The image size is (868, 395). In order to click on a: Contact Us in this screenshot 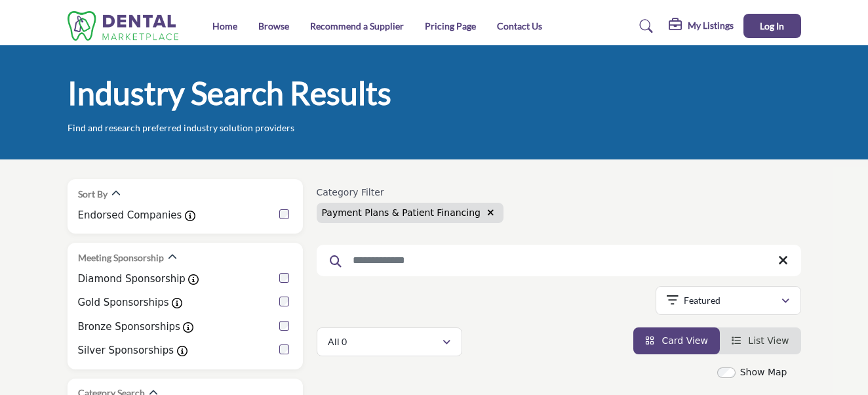, I will do `click(519, 25)`.